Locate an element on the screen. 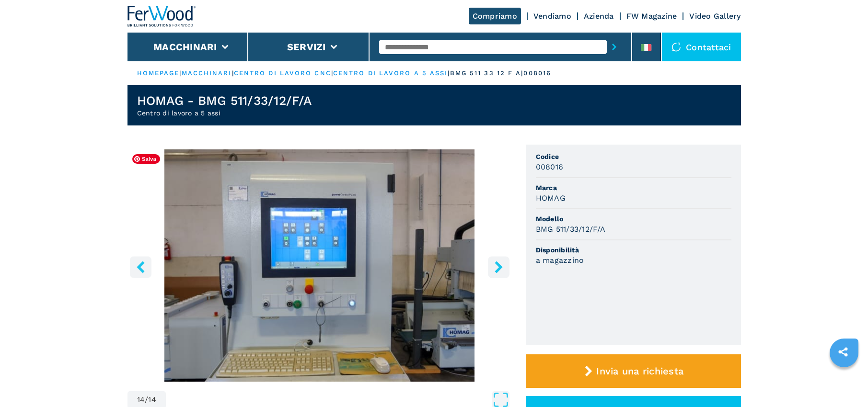 Image resolution: width=868 pixels, height=407 pixels. a: Azienda is located at coordinates (598, 16).